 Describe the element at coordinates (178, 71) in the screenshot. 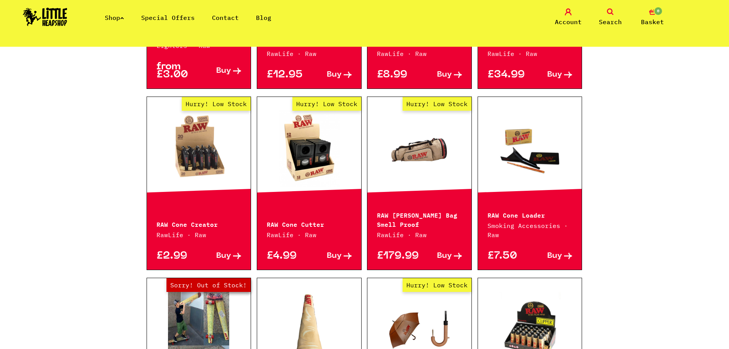

I see `p: from £3.00` at that location.